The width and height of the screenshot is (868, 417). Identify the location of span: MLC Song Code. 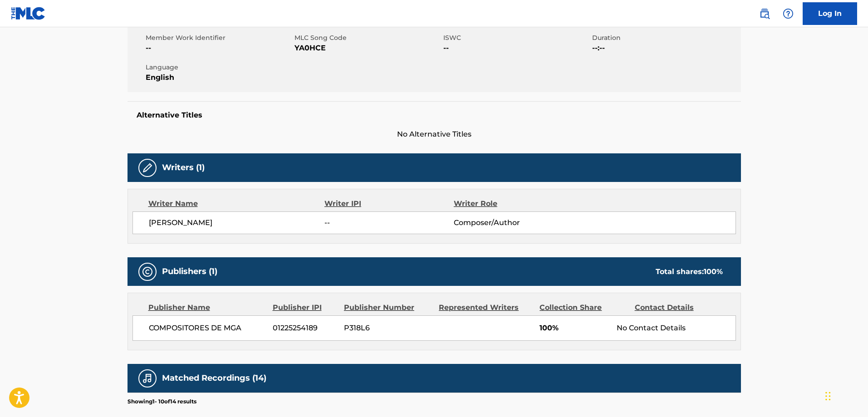
(368, 37).